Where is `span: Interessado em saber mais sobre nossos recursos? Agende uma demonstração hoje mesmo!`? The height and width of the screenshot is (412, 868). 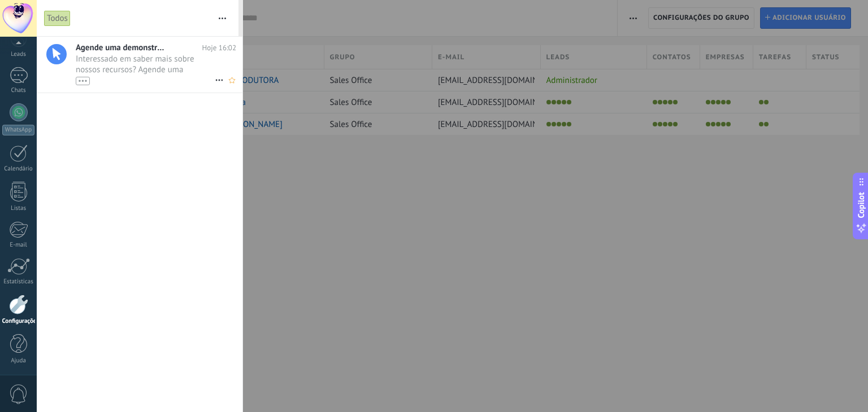 span: Interessado em saber mais sobre nossos recursos? Agende uma demonstração hoje mesmo! is located at coordinates (145, 69).